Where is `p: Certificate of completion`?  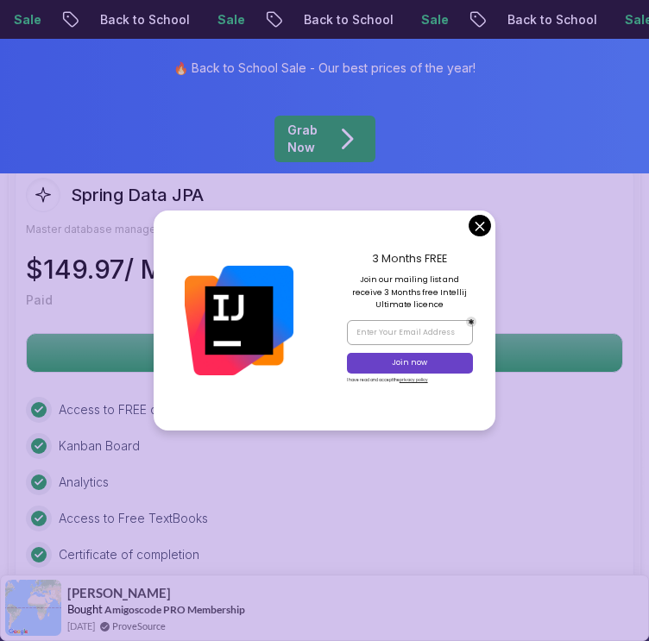 p: Certificate of completion is located at coordinates (129, 555).